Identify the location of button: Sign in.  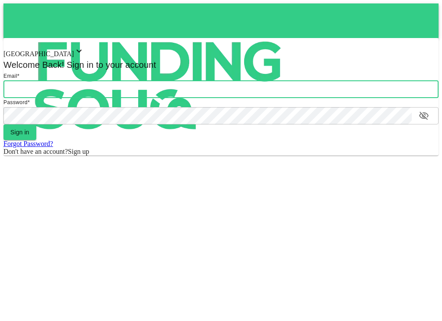
(20, 132).